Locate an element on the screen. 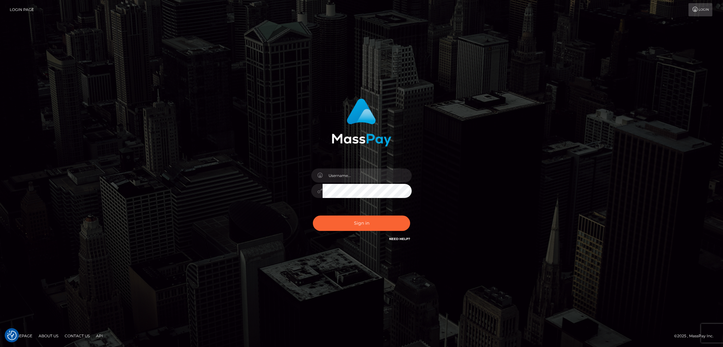 The image size is (723, 347). img: Revisit consent button is located at coordinates (12, 335).